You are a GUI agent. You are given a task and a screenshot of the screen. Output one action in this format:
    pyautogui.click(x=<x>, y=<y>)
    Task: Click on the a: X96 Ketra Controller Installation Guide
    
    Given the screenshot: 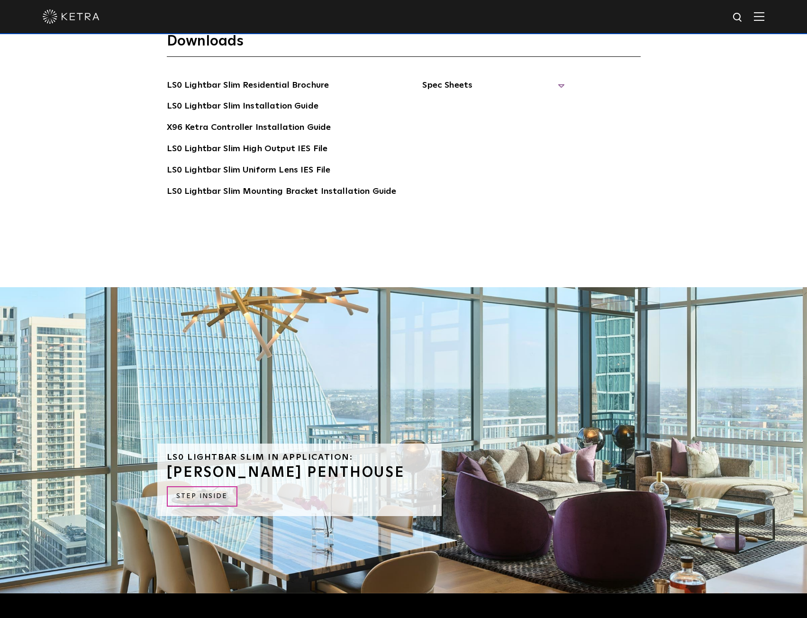 What is the action you would take?
    pyautogui.click(x=249, y=128)
    